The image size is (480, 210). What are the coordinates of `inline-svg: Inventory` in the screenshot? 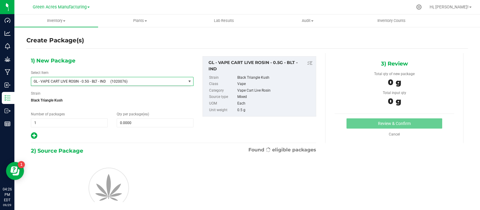 It's located at (8, 98).